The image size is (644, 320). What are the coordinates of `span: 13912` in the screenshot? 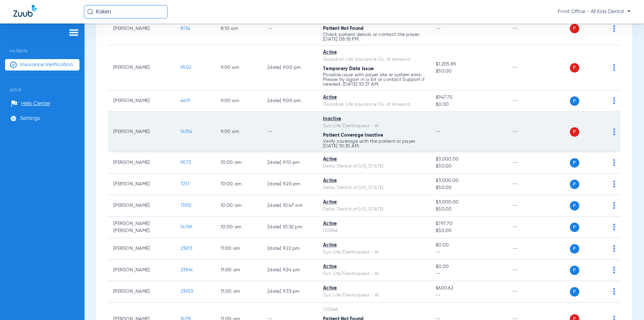 It's located at (186, 205).